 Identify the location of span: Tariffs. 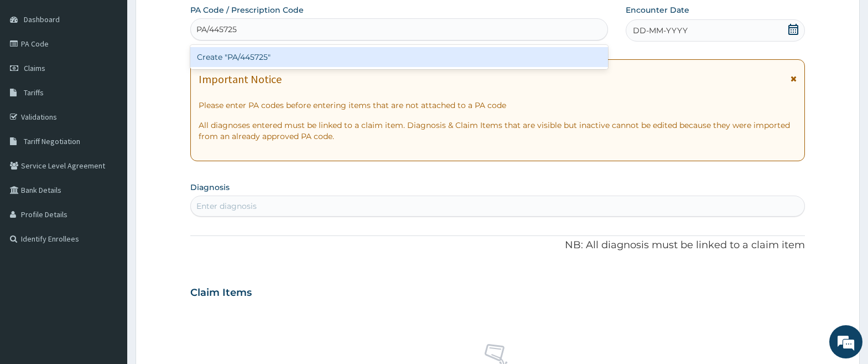
(34, 92).